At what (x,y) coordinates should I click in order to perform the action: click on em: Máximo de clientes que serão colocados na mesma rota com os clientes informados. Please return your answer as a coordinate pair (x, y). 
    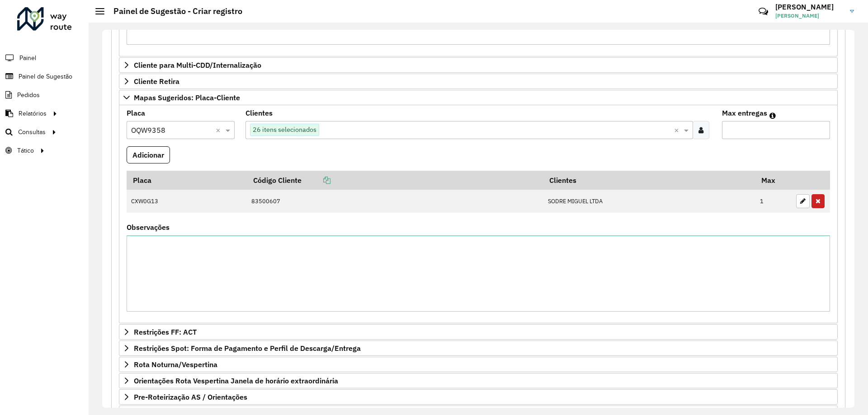
    Looking at the image, I should click on (773, 116).